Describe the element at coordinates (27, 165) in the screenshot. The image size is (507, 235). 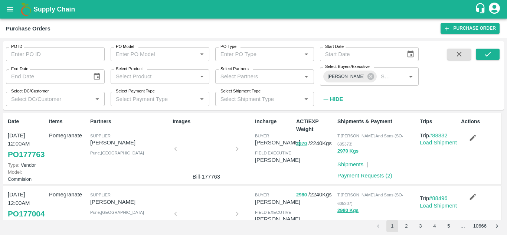
I see `p: Vendor` at that location.